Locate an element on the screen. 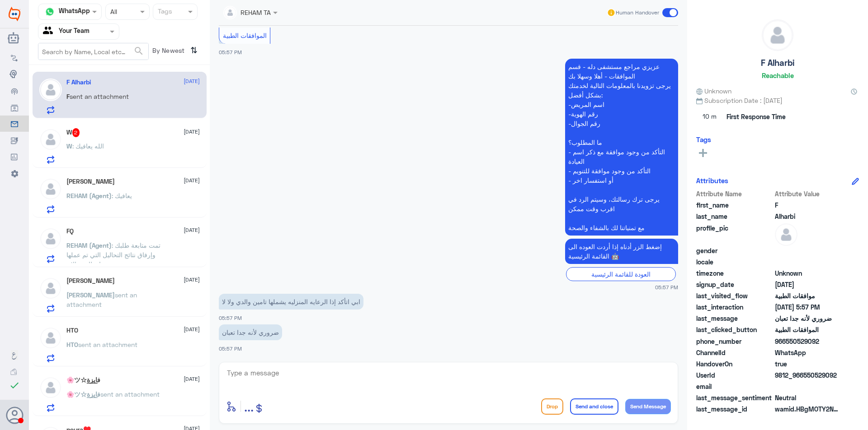  span: موافقات الطبية is located at coordinates (807, 296).